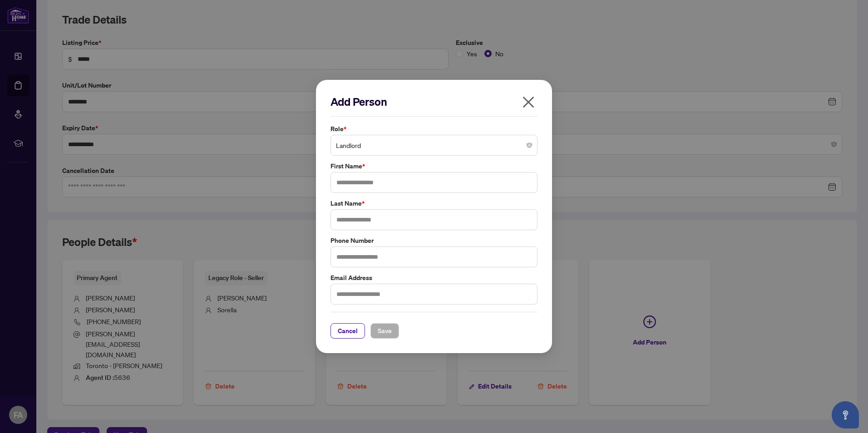 The height and width of the screenshot is (433, 868). What do you see at coordinates (434, 240) in the screenshot?
I see `label: Phone Number` at bounding box center [434, 240].